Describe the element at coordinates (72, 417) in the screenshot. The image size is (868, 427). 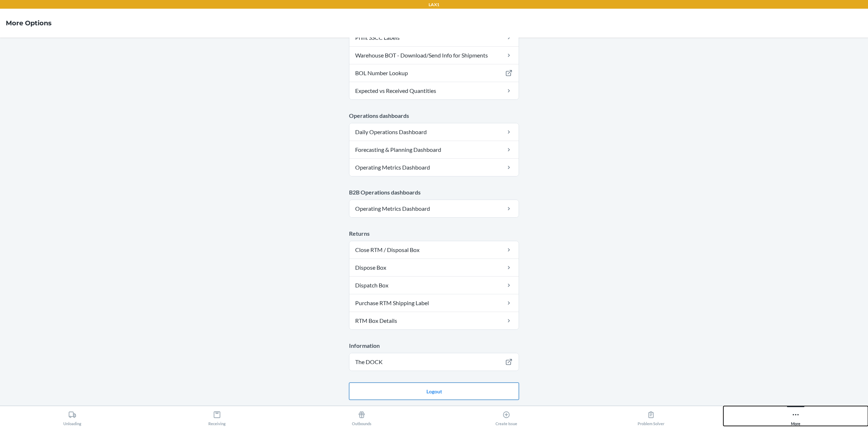
I see `div: Unloading` at that location.